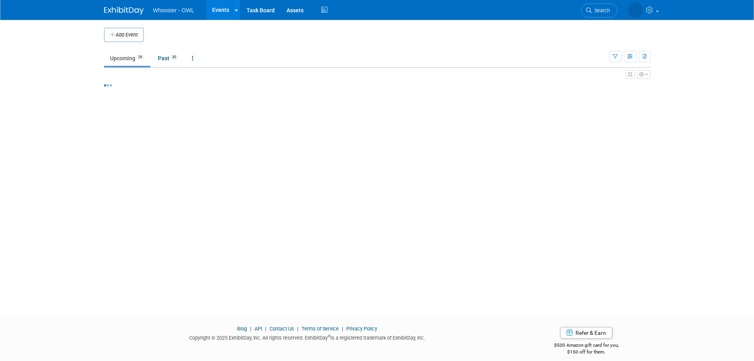  Describe the element at coordinates (258, 328) in the screenshot. I see `a: API` at that location.